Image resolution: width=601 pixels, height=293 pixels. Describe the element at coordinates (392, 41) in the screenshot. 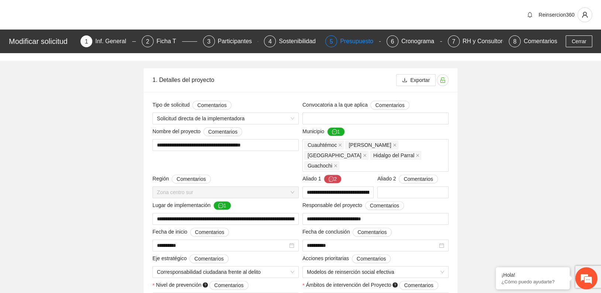

I see `span: 6` at that location.